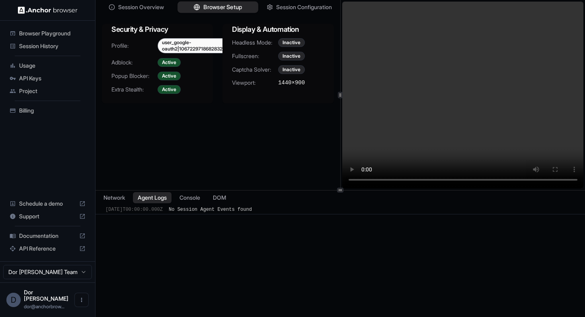 This screenshot has width=585, height=317. Describe the element at coordinates (52, 33) in the screenshot. I see `span: Browser Playground` at that location.